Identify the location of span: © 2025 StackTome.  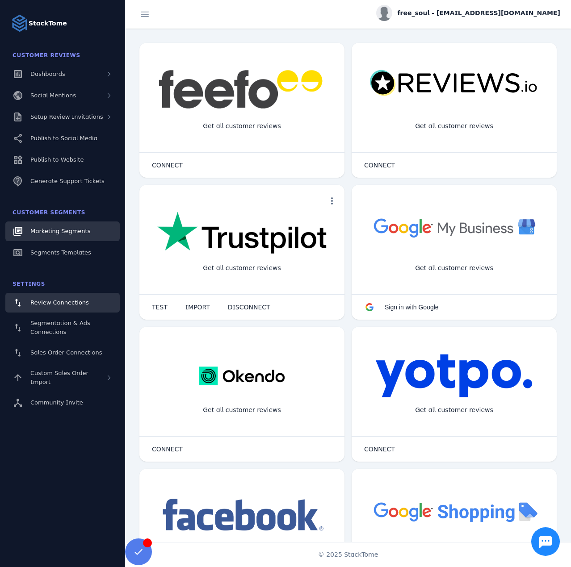
(348, 555).